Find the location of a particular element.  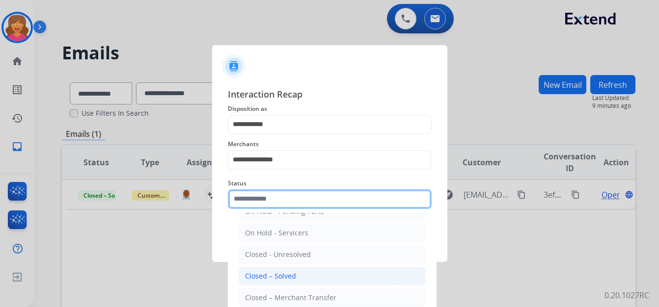

img: contactIcon is located at coordinates (234, 66).